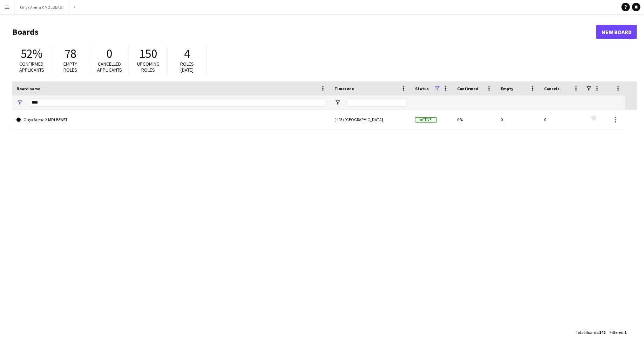 The width and height of the screenshot is (644, 350). What do you see at coordinates (475, 119) in the screenshot?
I see `div: 0%` at bounding box center [475, 119].